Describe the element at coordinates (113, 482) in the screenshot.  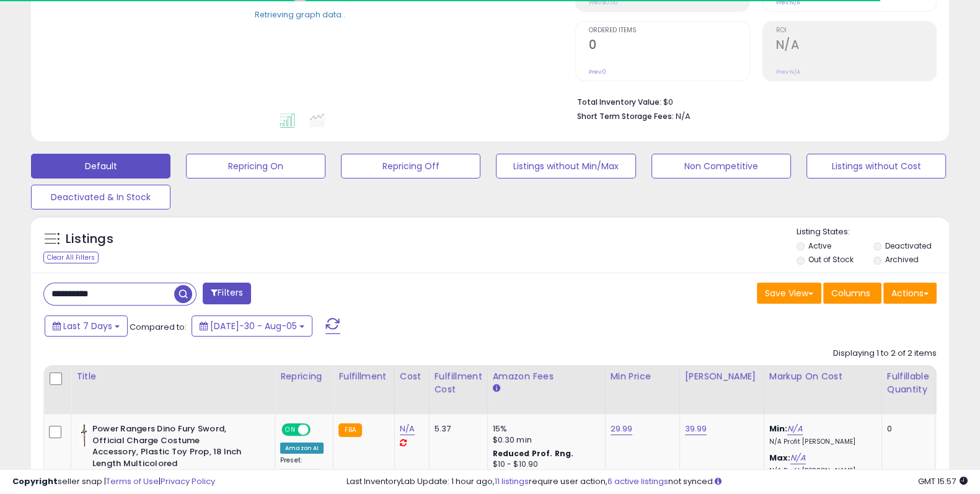
I see `div: seller snap | |` at that location.